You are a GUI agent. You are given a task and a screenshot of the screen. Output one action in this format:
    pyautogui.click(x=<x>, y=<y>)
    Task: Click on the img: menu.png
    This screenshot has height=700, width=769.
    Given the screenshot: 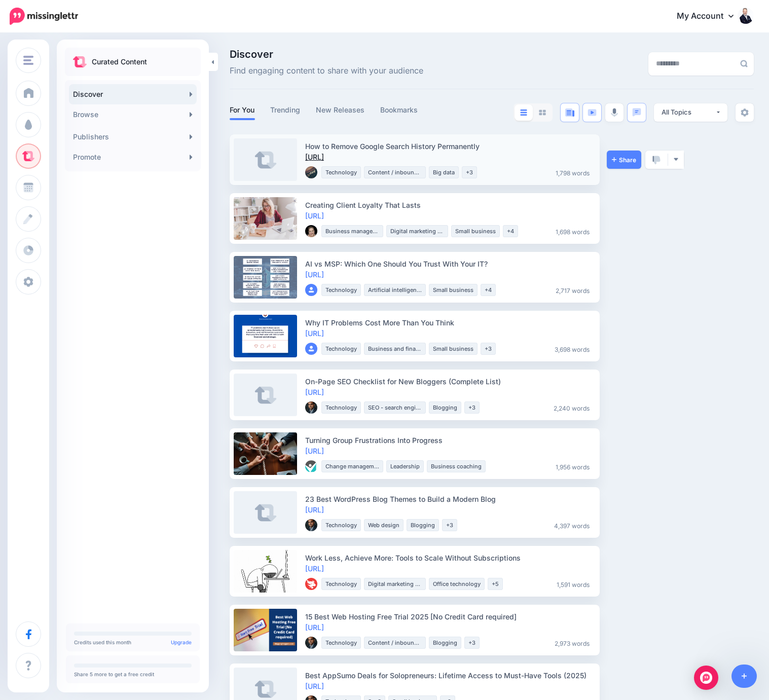 What is the action you would take?
    pyautogui.click(x=28, y=60)
    